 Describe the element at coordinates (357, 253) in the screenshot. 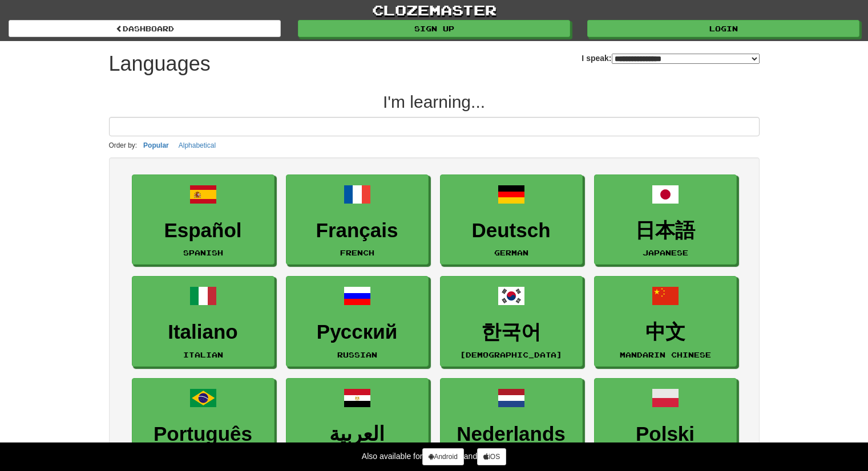

I see `small: French` at that location.